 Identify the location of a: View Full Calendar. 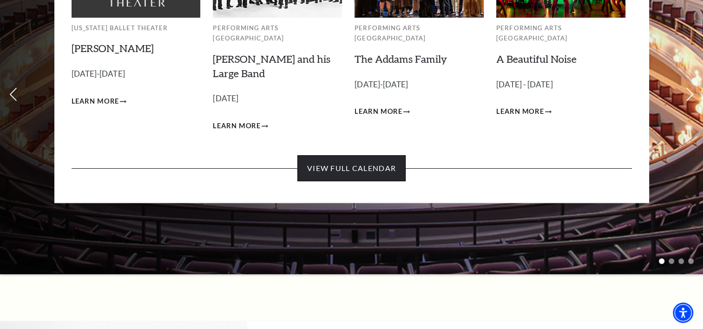
(351, 168).